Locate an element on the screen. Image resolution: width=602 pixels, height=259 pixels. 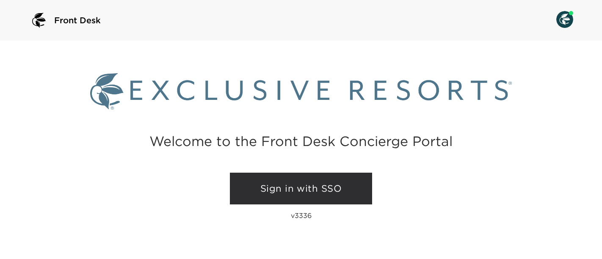
h2: Welcome to the Front Desk Concierge Portal is located at coordinates (301, 141).